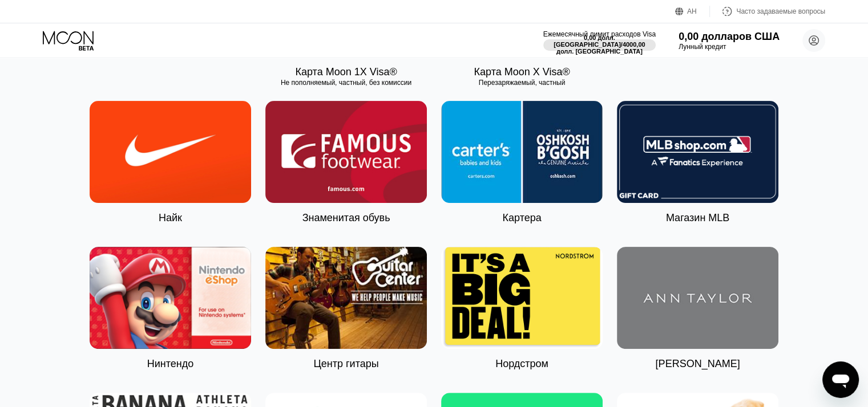 The width and height of the screenshot is (868, 407). I want to click on font: Центр гитары, so click(346, 364).